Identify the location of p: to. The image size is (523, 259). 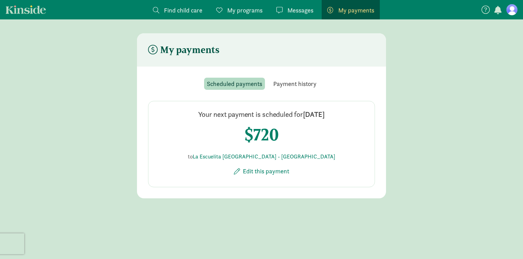
(262, 156).